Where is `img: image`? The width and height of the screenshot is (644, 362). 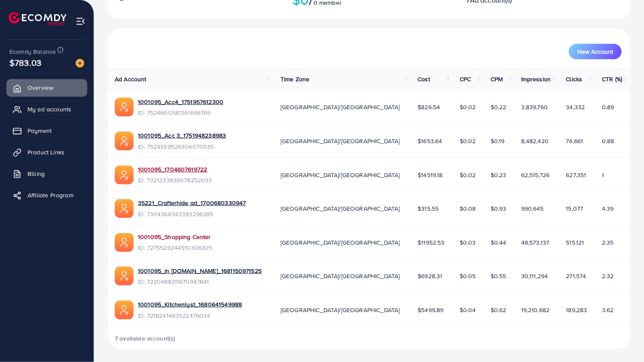
img: image is located at coordinates (80, 63).